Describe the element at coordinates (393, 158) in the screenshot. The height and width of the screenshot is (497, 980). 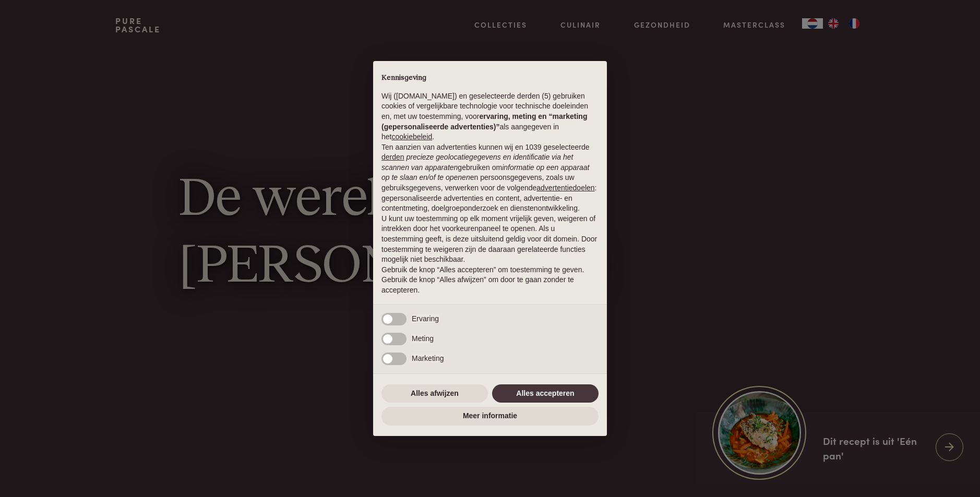
I see `button: derden` at that location.